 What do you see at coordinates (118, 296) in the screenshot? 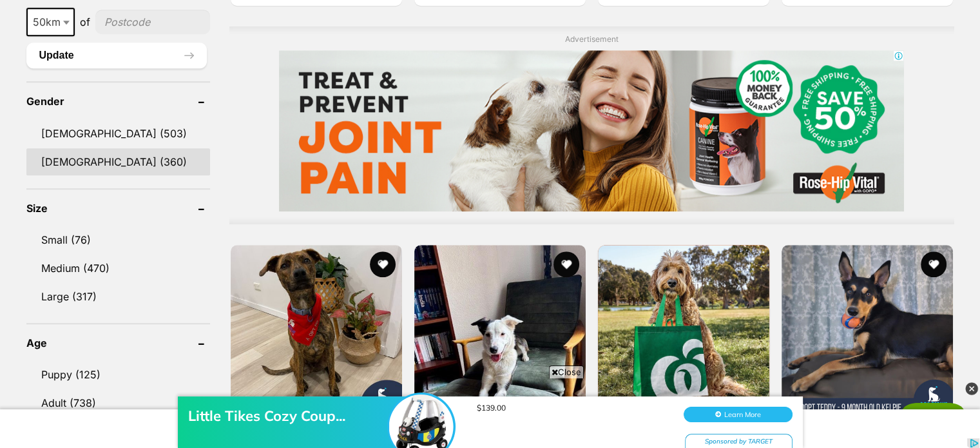
I see `a: Large (317)` at bounding box center [118, 296].